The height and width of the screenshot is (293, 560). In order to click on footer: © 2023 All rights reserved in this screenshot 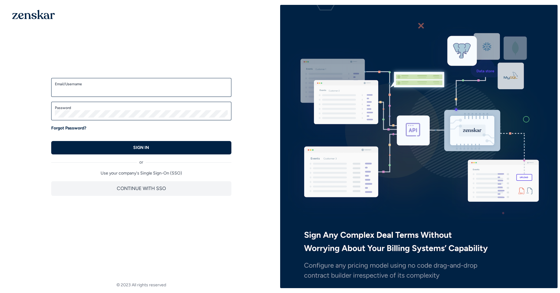, I will do `click(141, 285)`.